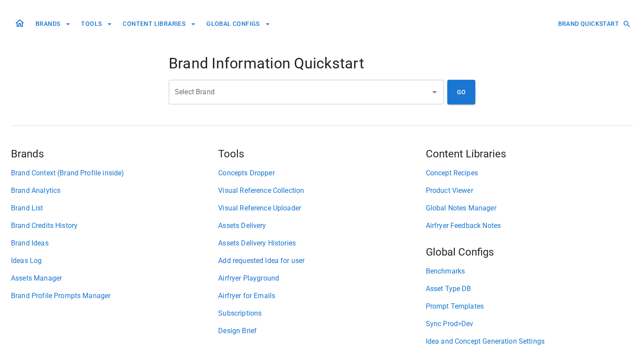  Describe the element at coordinates (321, 313) in the screenshot. I see `a: Subscriptions` at that location.